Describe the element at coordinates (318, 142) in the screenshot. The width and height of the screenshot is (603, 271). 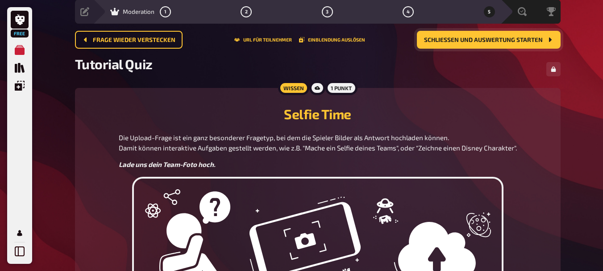
I see `span: Die Upload-Frage ist ein ganz besonderer Fragetyp, bei dem die Spieler Bilder als Antwort hochlad...` at that location.